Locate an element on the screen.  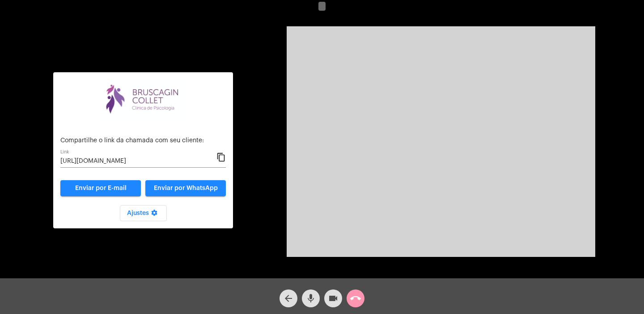
mat-icon: videocam is located at coordinates (333, 299).